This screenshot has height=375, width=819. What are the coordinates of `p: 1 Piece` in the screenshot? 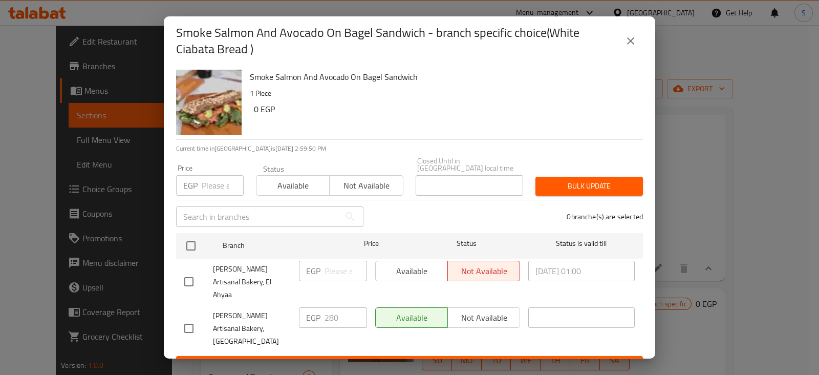 It's located at (442, 93).